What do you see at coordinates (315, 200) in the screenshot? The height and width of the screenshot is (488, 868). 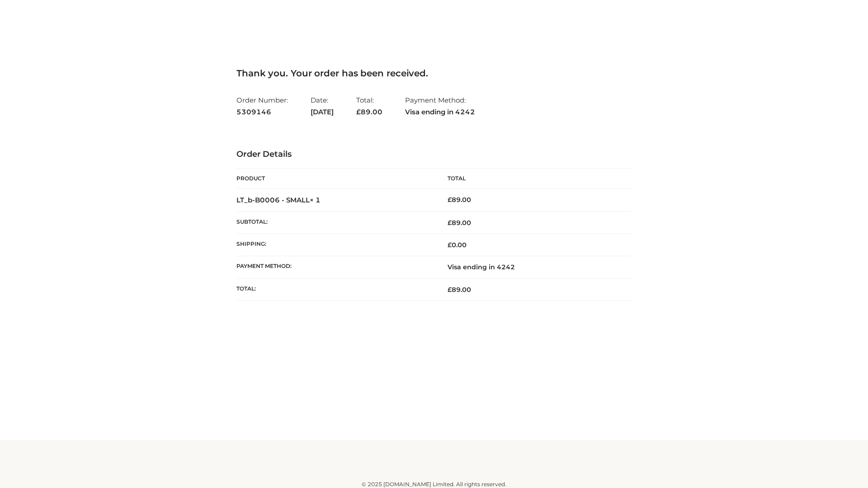 I see `strong: × 1` at bounding box center [315, 200].